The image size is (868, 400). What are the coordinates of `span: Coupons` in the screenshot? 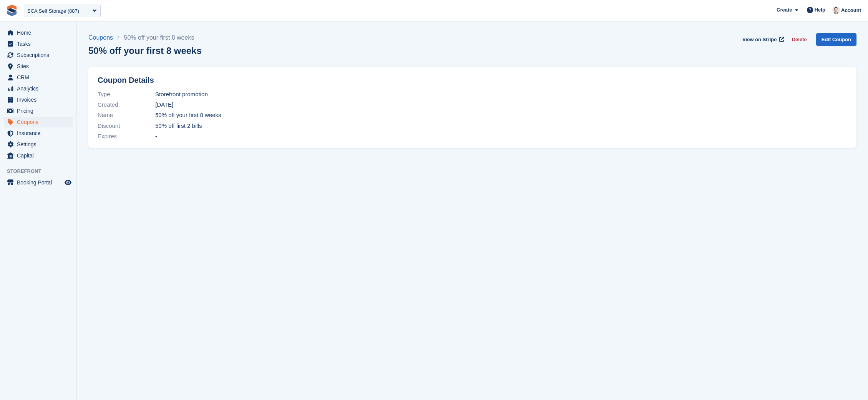 It's located at (40, 122).